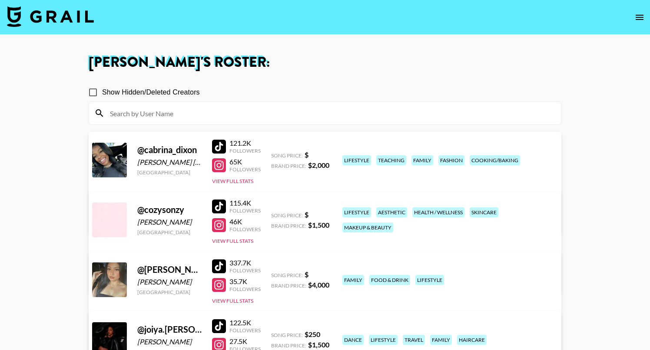 The image size is (650, 350). What do you see at coordinates (169, 150) in the screenshot?
I see `div: @ cabrina_dixon` at bounding box center [169, 150].